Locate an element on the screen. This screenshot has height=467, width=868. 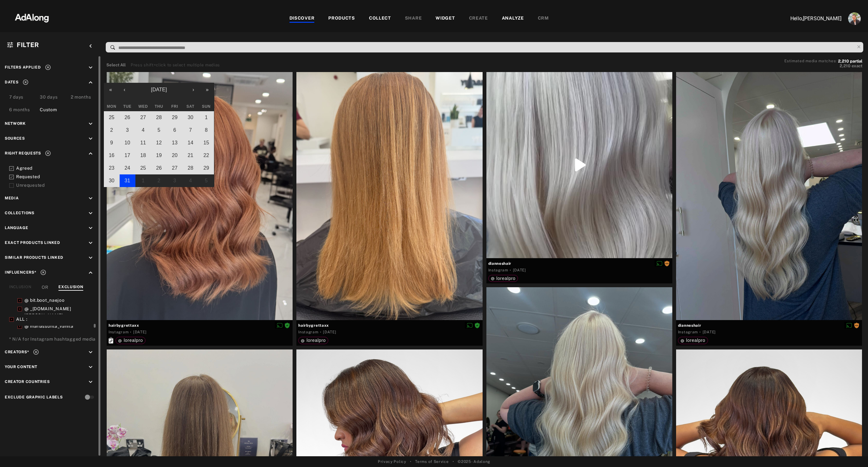
i: keyboard_arrow_left is located at coordinates (90, 46).